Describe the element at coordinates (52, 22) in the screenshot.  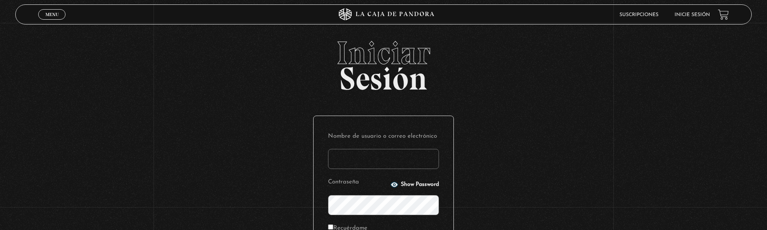
I see `span: Cerrar` at that location.